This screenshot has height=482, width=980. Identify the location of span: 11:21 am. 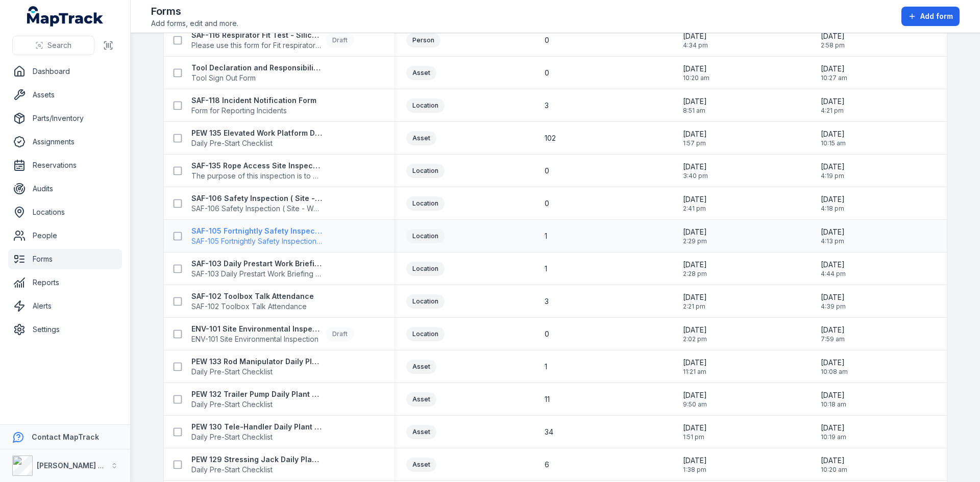
(694, 372).